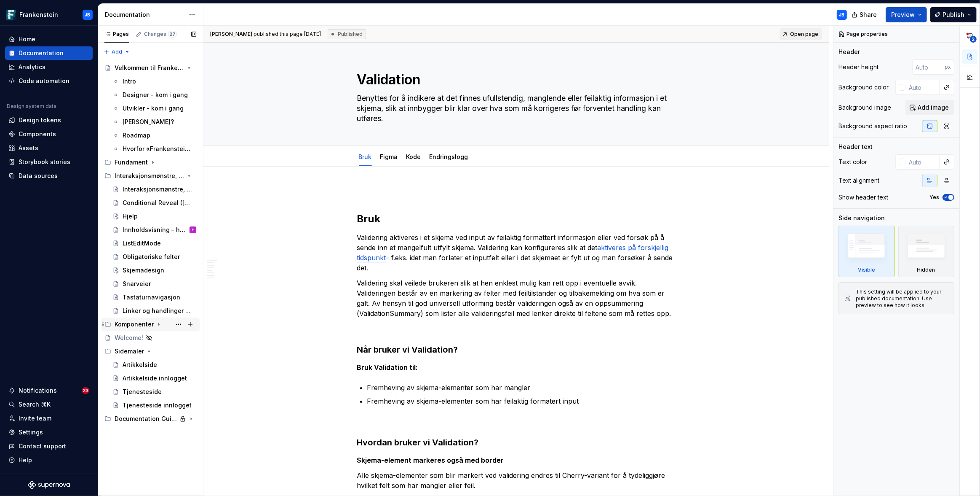 This screenshot has width=980, height=496. I want to click on div: Settings, so click(31, 432).